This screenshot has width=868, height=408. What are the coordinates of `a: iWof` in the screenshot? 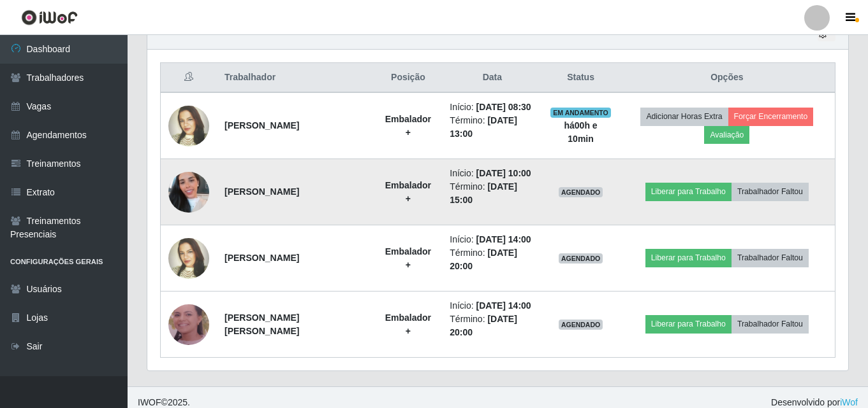 It's located at (849, 403).